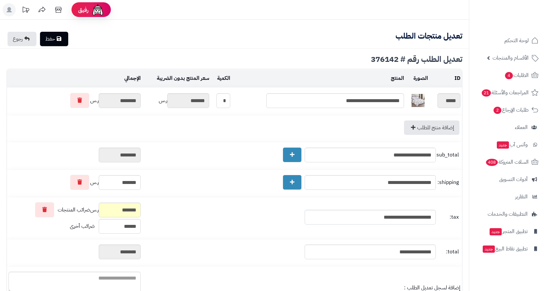 The width and height of the screenshot is (546, 291). Describe the element at coordinates (448, 155) in the screenshot. I see `span: sub_total:` at that location.